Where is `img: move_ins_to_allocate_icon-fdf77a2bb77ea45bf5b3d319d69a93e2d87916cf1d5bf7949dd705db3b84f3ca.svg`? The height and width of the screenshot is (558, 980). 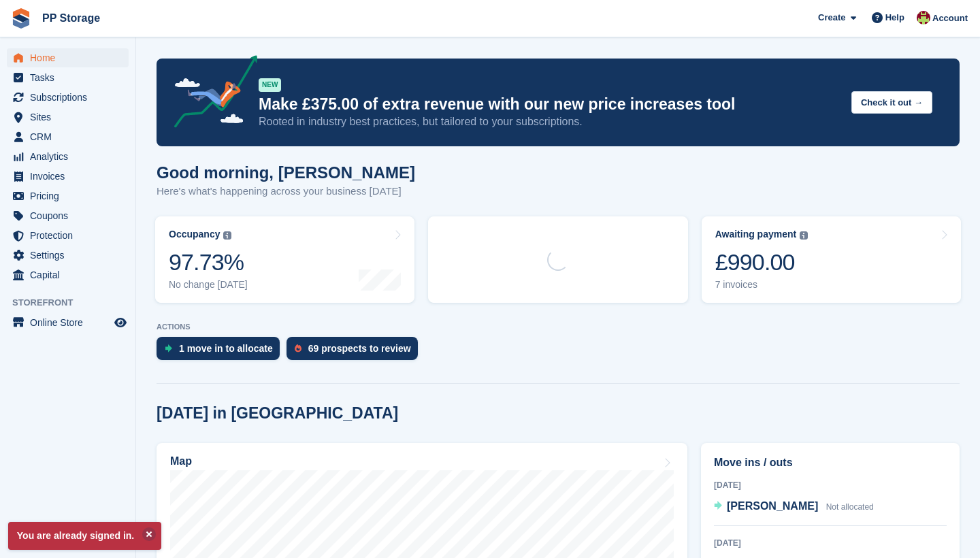 img: move_ins_to_allocate_icon-fdf77a2bb77ea45bf5b3d319d69a93e2d87916cf1d5bf7949dd705db3b84f3ca.svg is located at coordinates (168, 348).